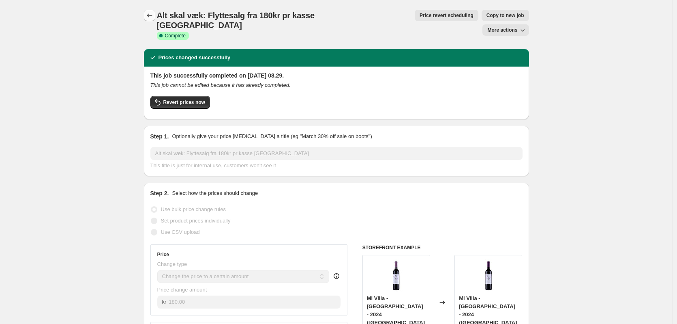 The height and width of the screenshot is (324, 677). I want to click on span: Copy to new job, so click(505, 15).